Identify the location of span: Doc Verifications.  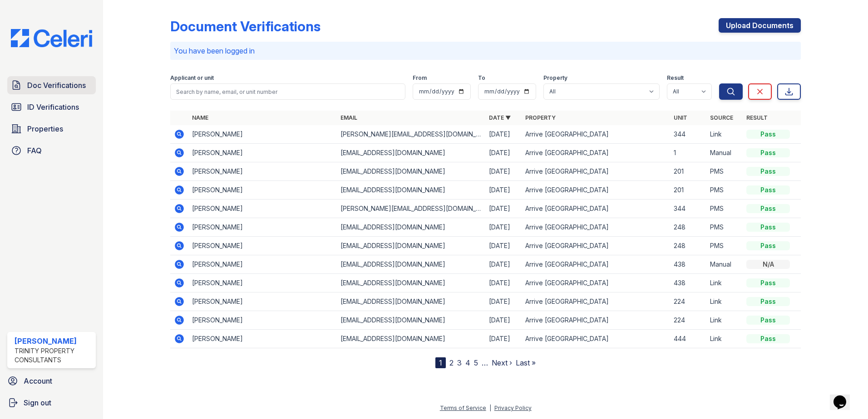
(56, 85).